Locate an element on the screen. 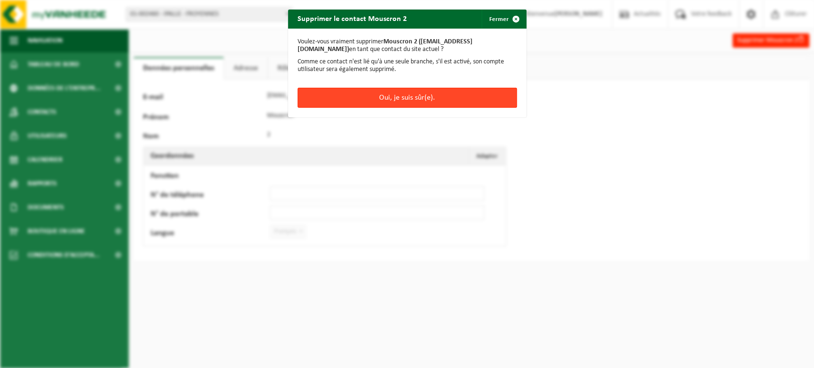  button: Oui, je suis sûr(e). is located at coordinates (407, 98).